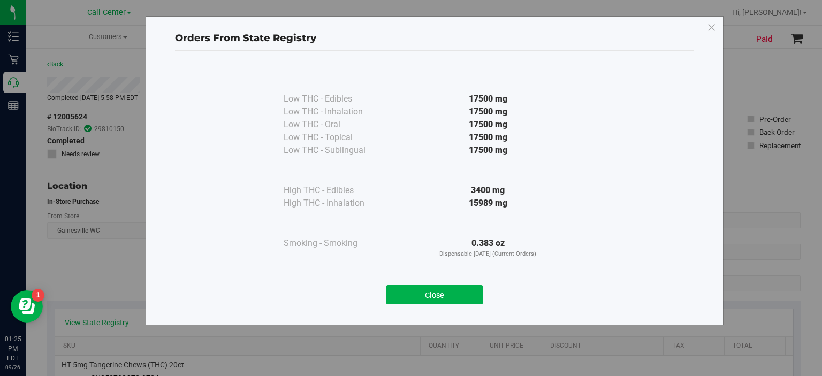  What do you see at coordinates (337, 99) in the screenshot?
I see `div: Low THC - Edibles` at bounding box center [337, 99].